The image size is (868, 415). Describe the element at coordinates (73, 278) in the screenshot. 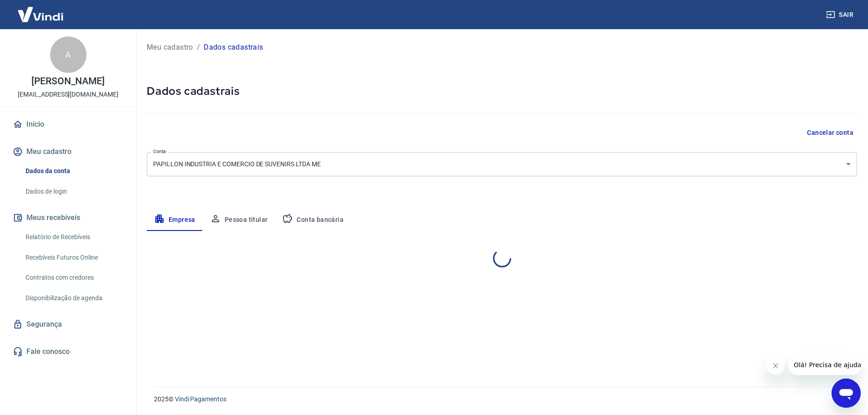

I see `a: Contratos com credores` at that location.